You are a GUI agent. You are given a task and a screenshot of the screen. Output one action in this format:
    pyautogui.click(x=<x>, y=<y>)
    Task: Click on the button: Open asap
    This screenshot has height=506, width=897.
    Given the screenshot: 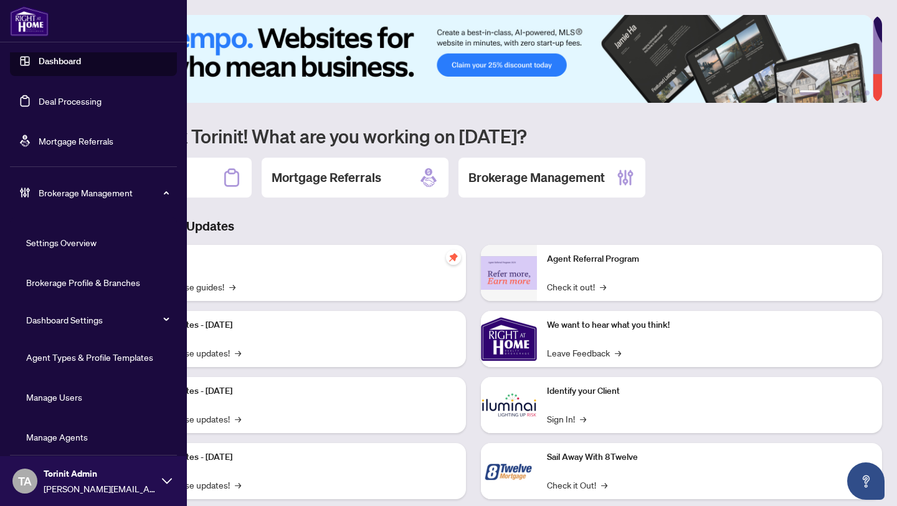 What is the action you would take?
    pyautogui.click(x=866, y=481)
    